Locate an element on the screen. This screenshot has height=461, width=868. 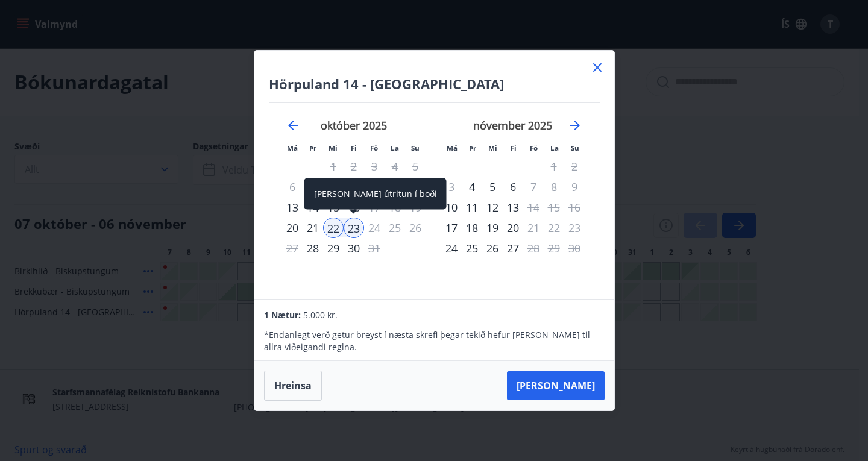
td: Choose þriðjudagur, 7. október 2025 as your check-in date. It’s available. is located at coordinates (313, 187).